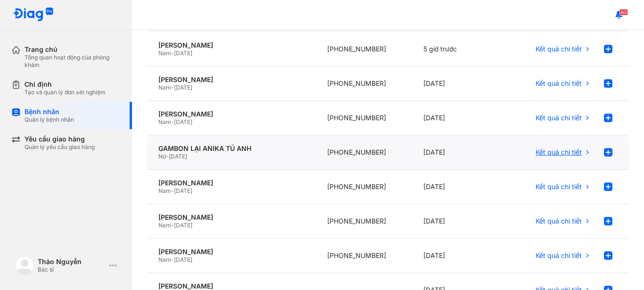 This screenshot has width=644, height=290. Describe the element at coordinates (232, 148) in the screenshot. I see `div: GAMBON LẠI ANIKA TÚ ANH` at that location.